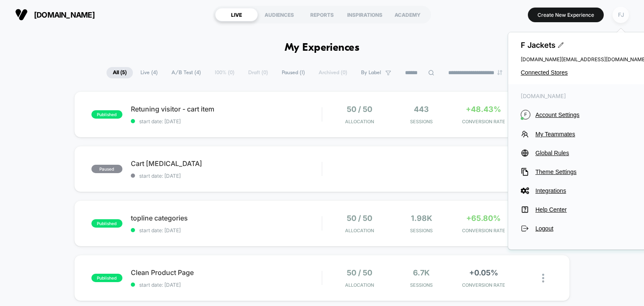 The width and height of the screenshot is (644, 306). Describe the element at coordinates (620, 15) in the screenshot. I see `div: FJ` at that location.